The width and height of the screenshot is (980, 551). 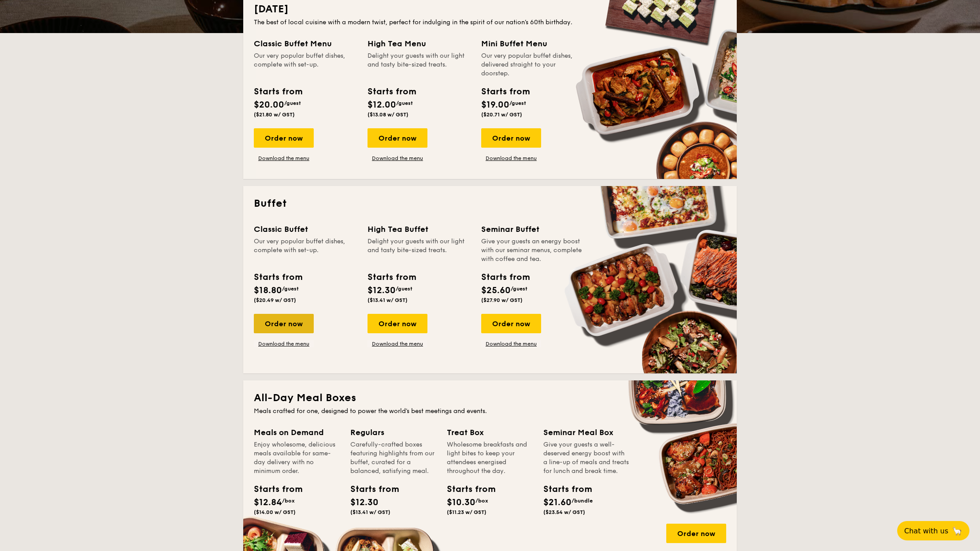 What do you see at coordinates (532, 229) in the screenshot?
I see `div: Seminar Buffet` at bounding box center [532, 229].